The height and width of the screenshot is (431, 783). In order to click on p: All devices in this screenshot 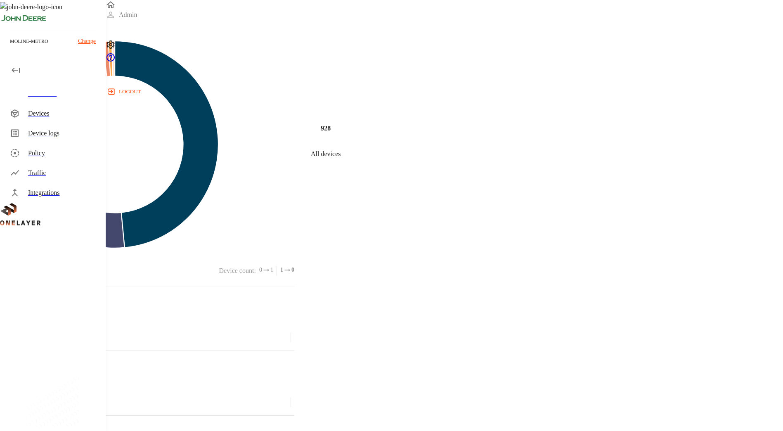, I will do `click(326, 154)`.